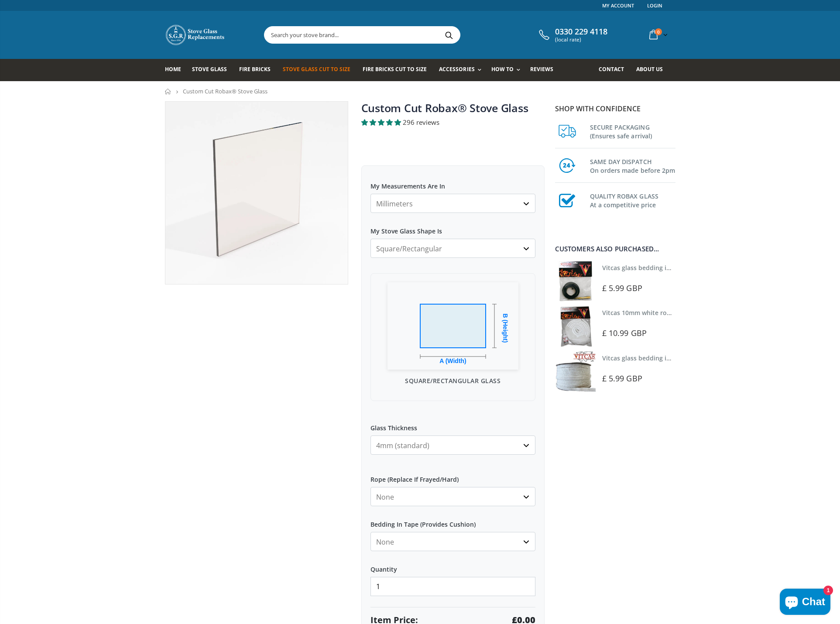 The width and height of the screenshot is (840, 624). What do you see at coordinates (611, 69) in the screenshot?
I see `span: Contact` at bounding box center [611, 69].